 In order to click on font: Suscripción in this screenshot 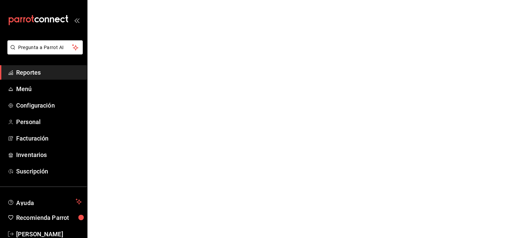, I will do `click(32, 171)`.